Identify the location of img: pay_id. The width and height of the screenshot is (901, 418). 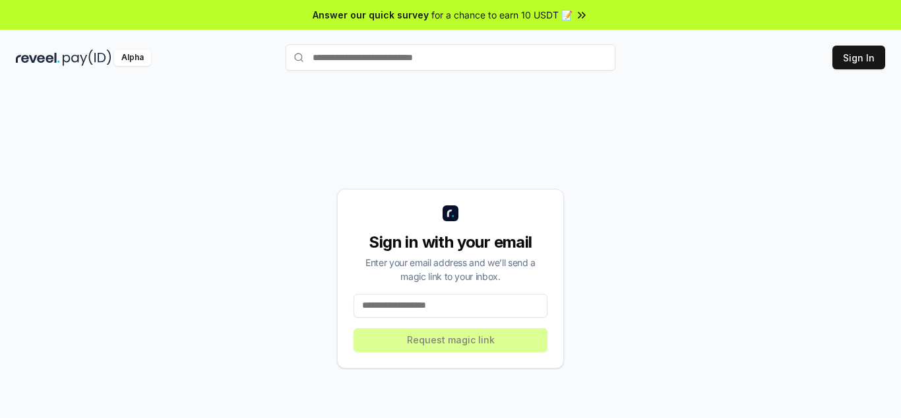
(87, 57).